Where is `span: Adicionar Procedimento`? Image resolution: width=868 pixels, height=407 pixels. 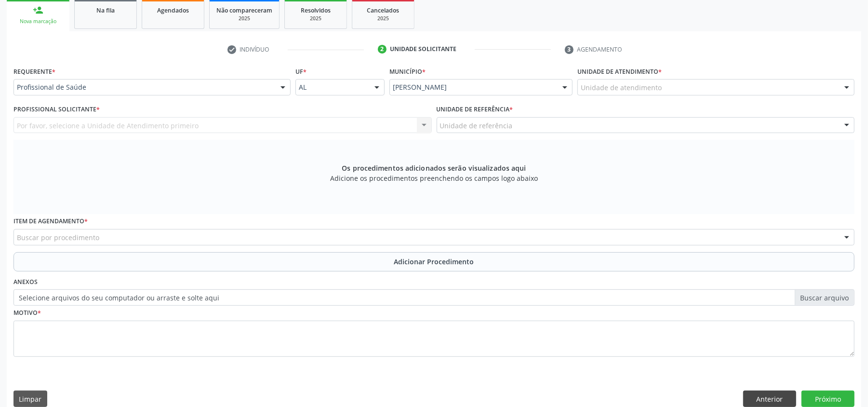
span: Adicionar Procedimento is located at coordinates (434, 261).